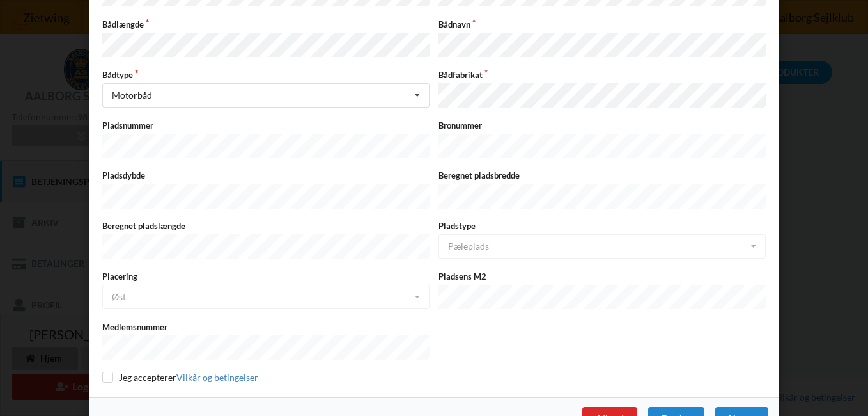 This screenshot has height=416, width=868. What do you see at coordinates (602, 126) in the screenshot?
I see `label: Bronummer` at bounding box center [602, 126].